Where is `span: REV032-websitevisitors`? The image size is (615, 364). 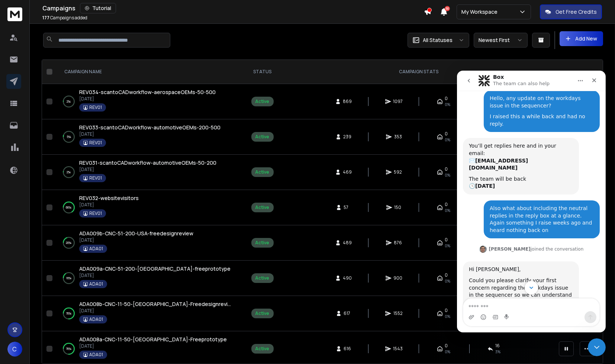 span: REV032-websitevisitors is located at coordinates (109, 198).